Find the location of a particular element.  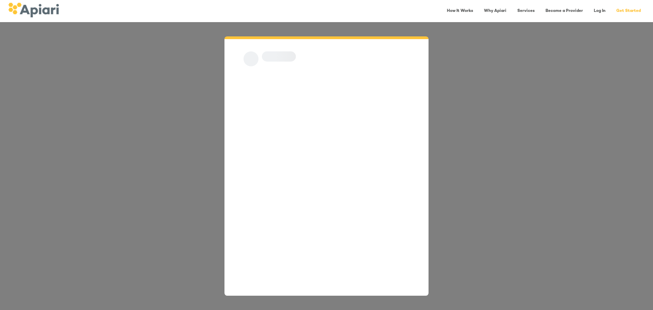

a: Become a Provider is located at coordinates (564, 11).